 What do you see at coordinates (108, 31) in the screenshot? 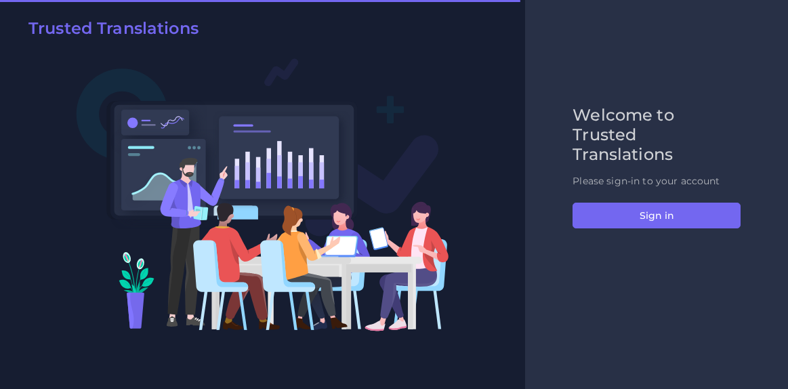
I see `a: Trusted Translations` at bounding box center [108, 31].